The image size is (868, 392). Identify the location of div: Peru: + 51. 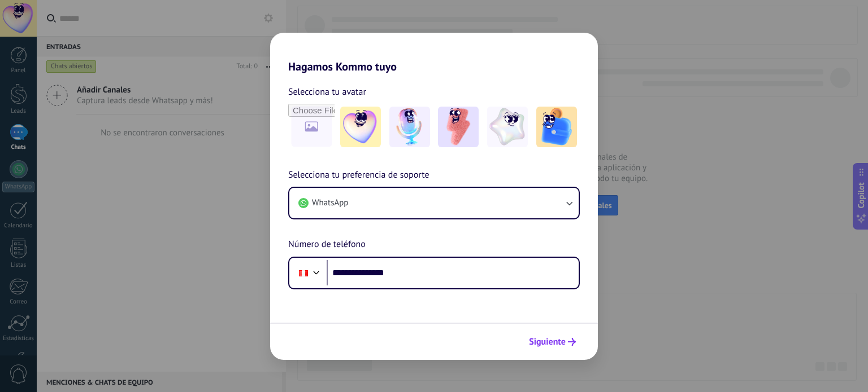
(303, 273).